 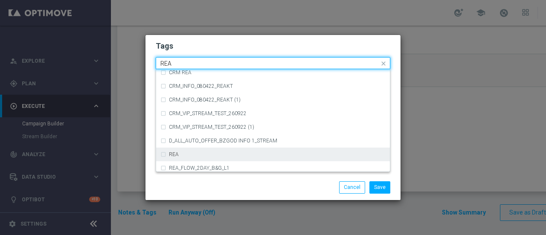 I want to click on label: D_ALL_AUTO_OFFER_BZGOD INFO 1_STREAM, so click(x=223, y=141).